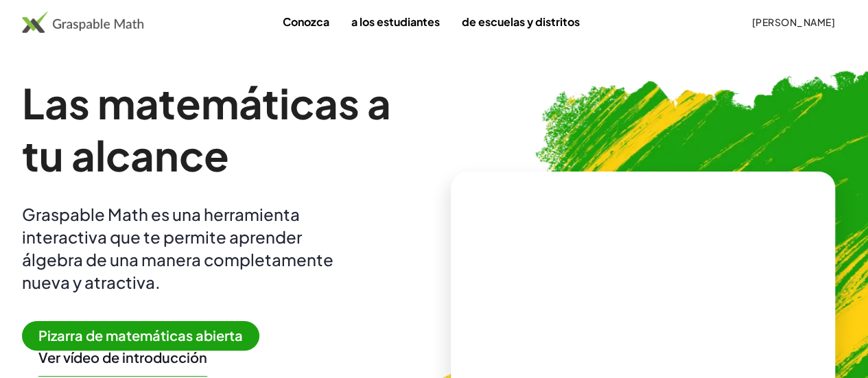 The height and width of the screenshot is (378, 868). I want to click on a: Pizarra de matemáticas abierta, so click(146, 336).